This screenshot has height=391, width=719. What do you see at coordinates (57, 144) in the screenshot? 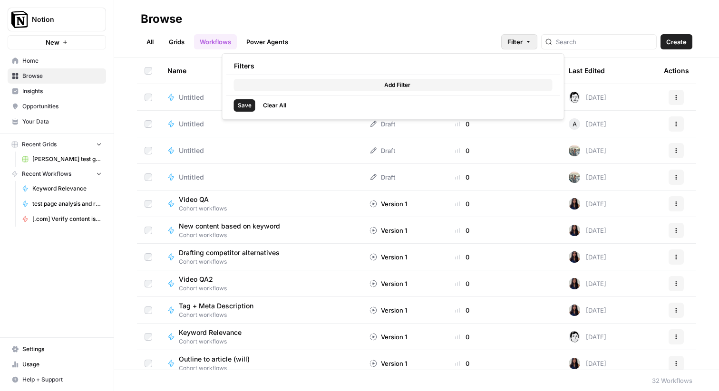
I see `button: Recent Grids` at bounding box center [57, 144].